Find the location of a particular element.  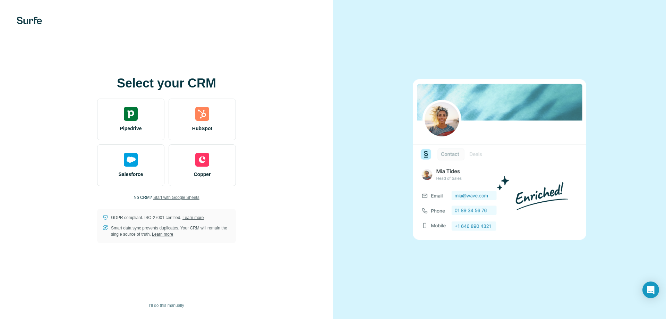

p: No CRM? is located at coordinates (143, 197).